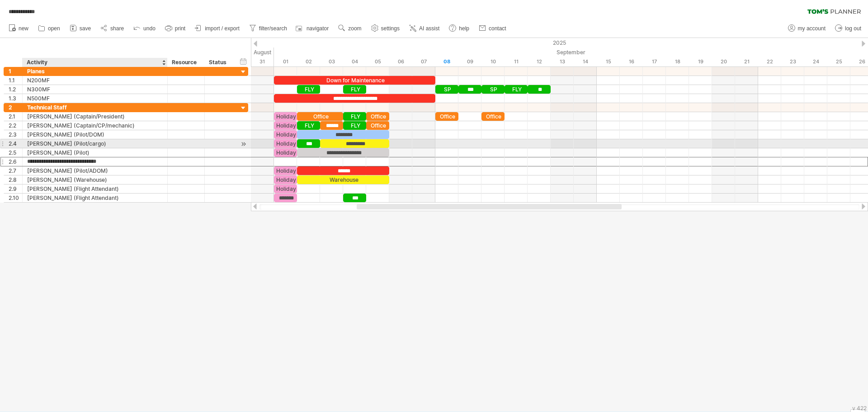 This screenshot has width=868, height=412. I want to click on span: open, so click(54, 29).